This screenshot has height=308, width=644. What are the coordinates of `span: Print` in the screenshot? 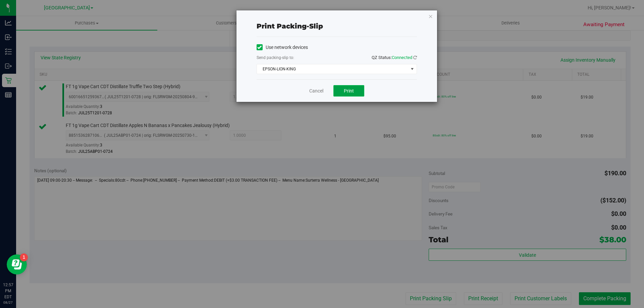 It's located at (349, 91).